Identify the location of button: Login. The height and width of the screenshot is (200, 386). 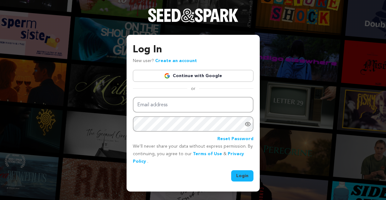
(242, 176).